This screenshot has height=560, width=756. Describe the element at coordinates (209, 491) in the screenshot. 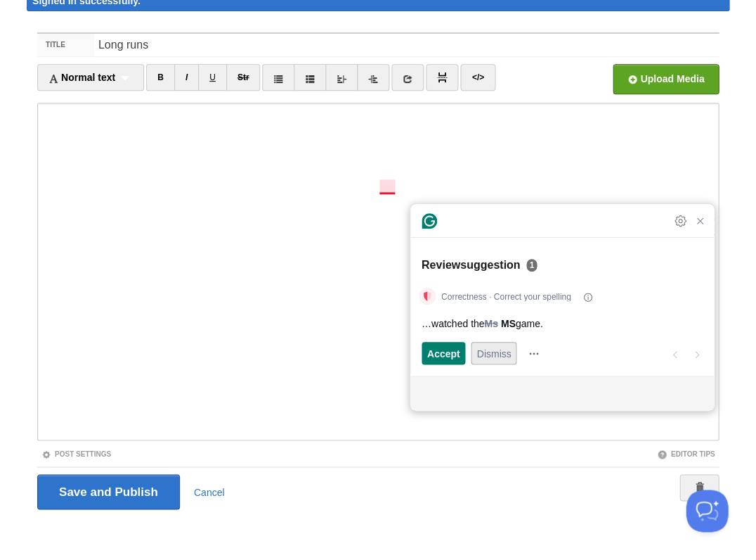

I see `a: Cancel` at that location.